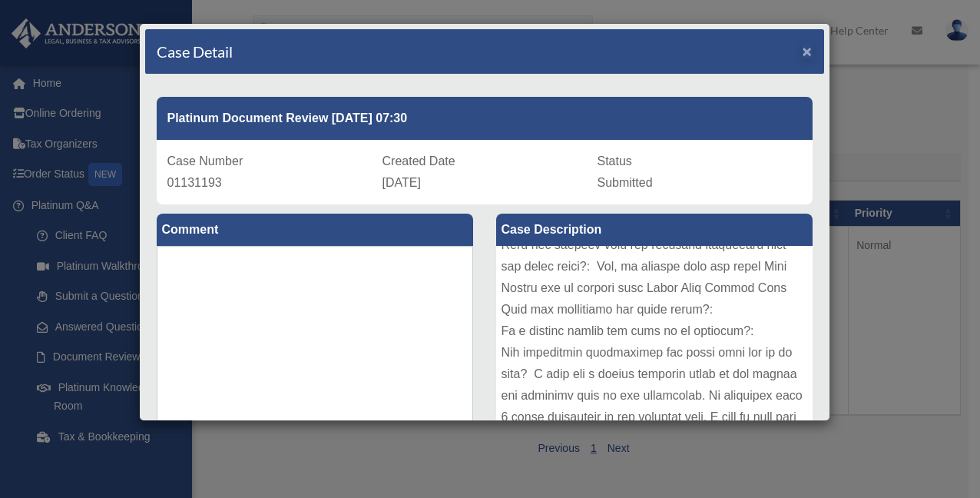 This screenshot has width=980, height=498. I want to click on span: Created Date, so click(418, 160).